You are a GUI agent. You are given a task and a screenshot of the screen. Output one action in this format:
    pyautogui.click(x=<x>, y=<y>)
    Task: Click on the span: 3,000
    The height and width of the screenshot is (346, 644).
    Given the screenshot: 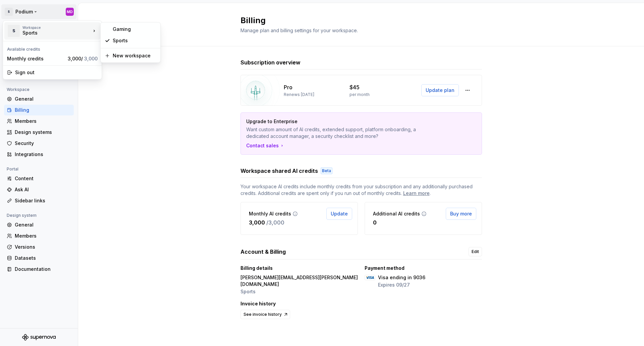 What is the action you would take?
    pyautogui.click(x=91, y=58)
    